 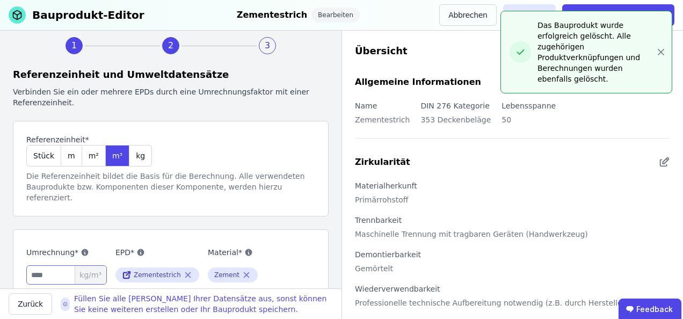 What do you see at coordinates (529, 15) in the screenshot?
I see `button: Speichern` at bounding box center [529, 15].